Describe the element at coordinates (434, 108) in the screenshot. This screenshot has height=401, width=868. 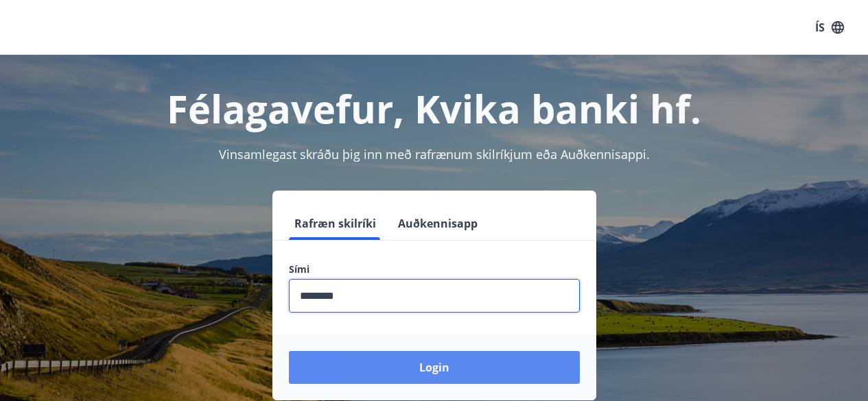
I see `h1: Félagavefur, Kvika banki hf.` at that location.